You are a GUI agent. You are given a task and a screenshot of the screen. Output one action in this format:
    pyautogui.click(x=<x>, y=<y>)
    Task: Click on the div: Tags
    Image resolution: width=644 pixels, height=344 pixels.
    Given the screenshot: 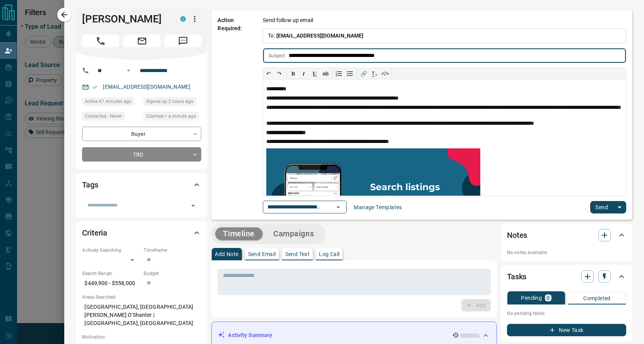 What is the action you would take?
    pyautogui.click(x=142, y=185)
    